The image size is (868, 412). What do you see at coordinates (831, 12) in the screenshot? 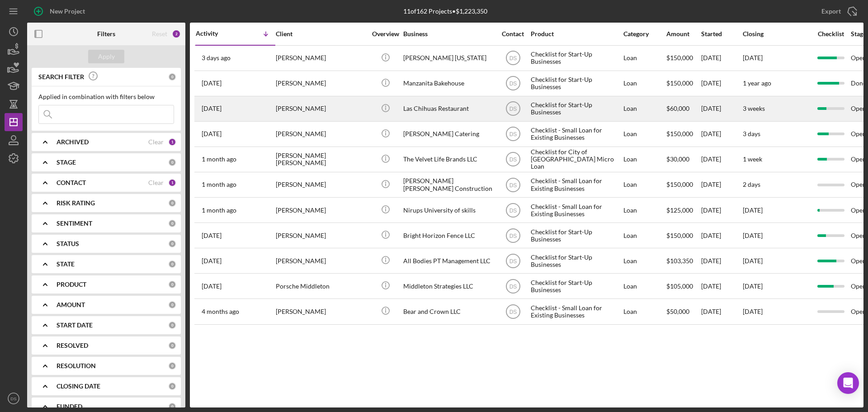
I see `div: Export` at bounding box center [831, 12].